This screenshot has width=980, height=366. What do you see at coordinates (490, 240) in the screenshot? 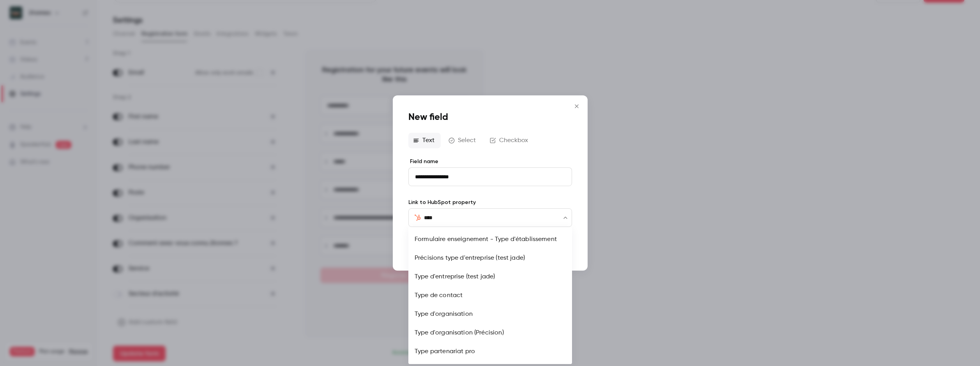
I see `li: Formulaire enseignement - Type d'établissement` at bounding box center [490, 240].